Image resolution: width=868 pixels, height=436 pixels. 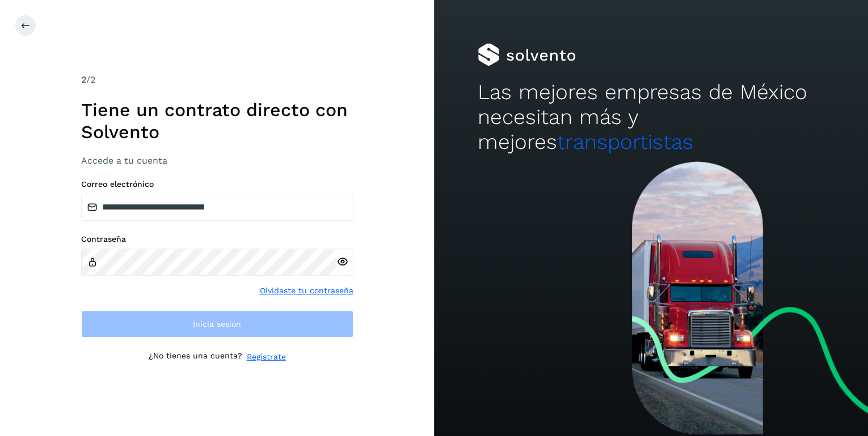 I want to click on button: Inicia sesión, so click(x=217, y=324).